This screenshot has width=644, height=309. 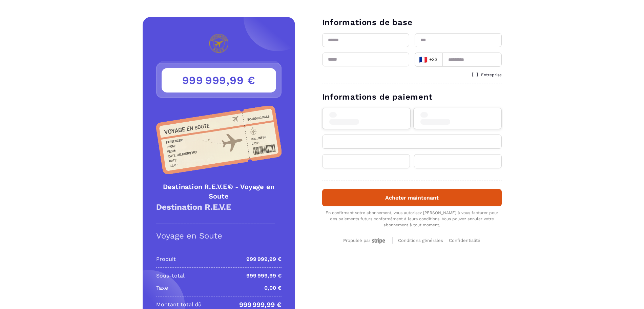 I want to click on h1: Voyage en Soute, so click(x=219, y=236).